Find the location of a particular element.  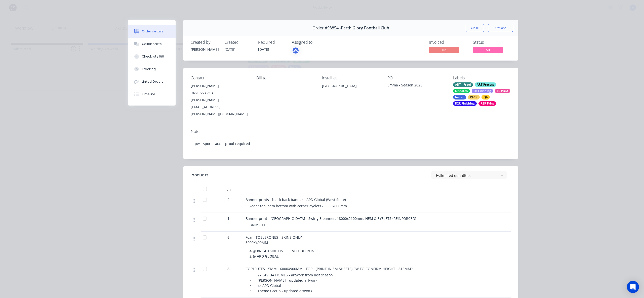

button: Options is located at coordinates (501, 28).